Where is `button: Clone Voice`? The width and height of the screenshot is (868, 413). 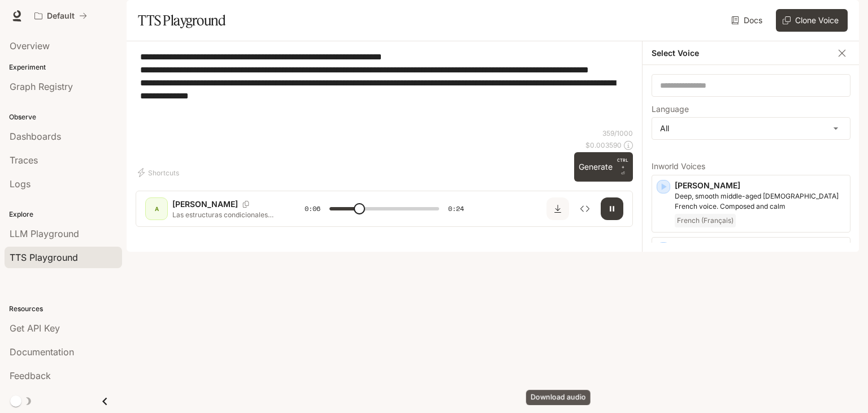 button: Clone Voice is located at coordinates (811, 20).